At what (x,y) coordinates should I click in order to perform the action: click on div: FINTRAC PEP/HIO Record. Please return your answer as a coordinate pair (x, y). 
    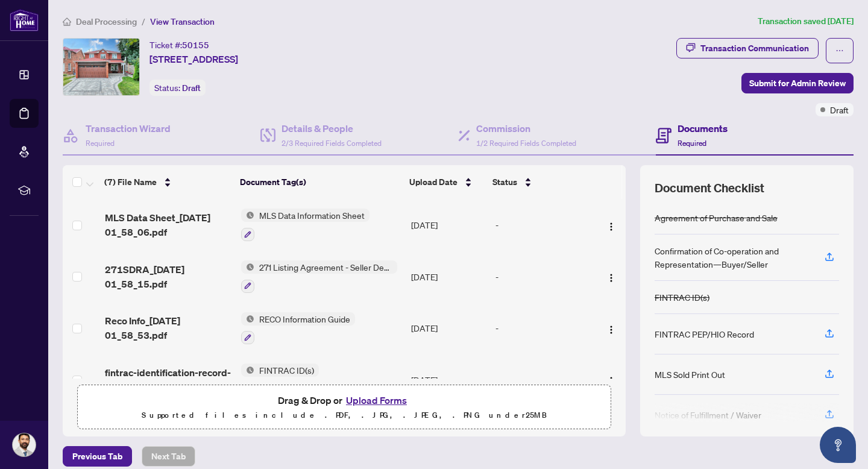
    Looking at the image, I should click on (704, 334).